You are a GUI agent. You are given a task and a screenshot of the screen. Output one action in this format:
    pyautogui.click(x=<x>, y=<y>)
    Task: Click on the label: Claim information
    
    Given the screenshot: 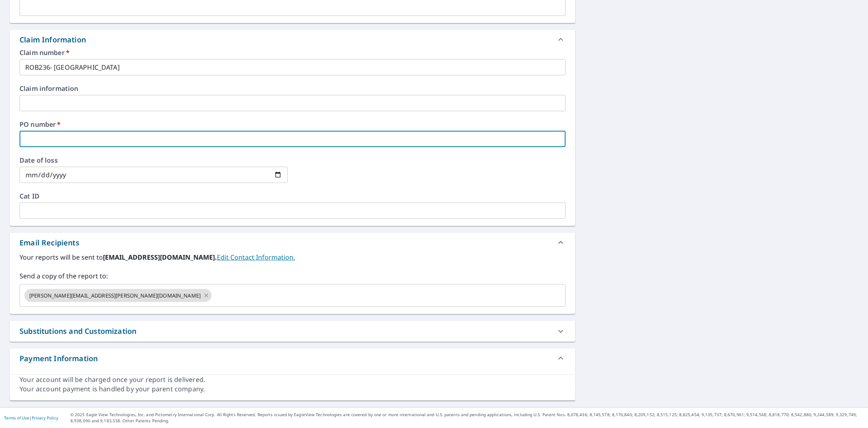 What is the action you would take?
    pyautogui.click(x=293, y=88)
    